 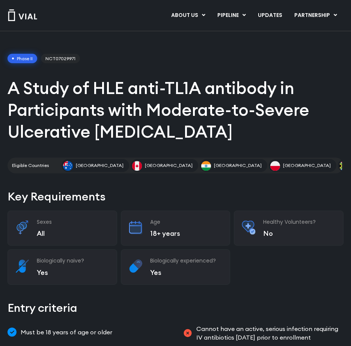 What do you see at coordinates (186, 233) in the screenshot?
I see `p: 18+ years` at bounding box center [186, 233].